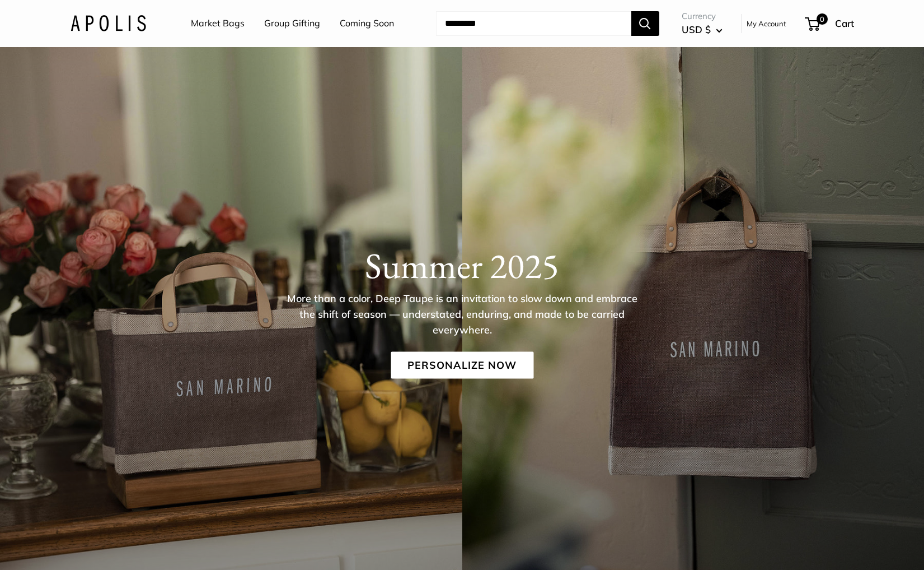  What do you see at coordinates (696, 29) in the screenshot?
I see `span: USD $` at bounding box center [696, 29].